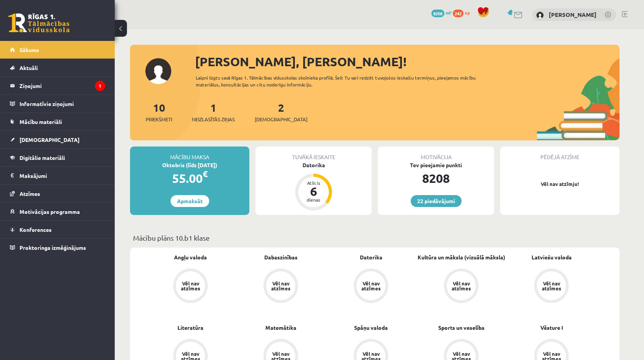 The width and height of the screenshot is (644, 360). What do you see at coordinates (52, 247) in the screenshot?
I see `span: Proktoringa izmēģinājums` at bounding box center [52, 247].